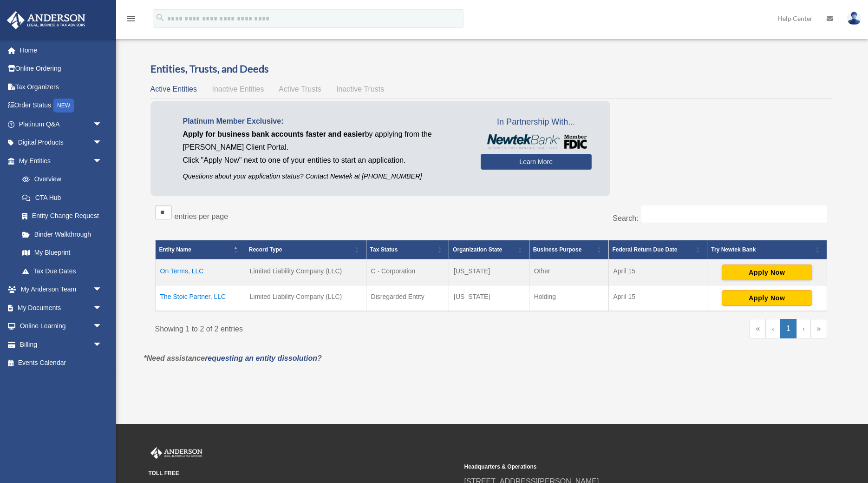  I want to click on a: Learn More, so click(536, 162).